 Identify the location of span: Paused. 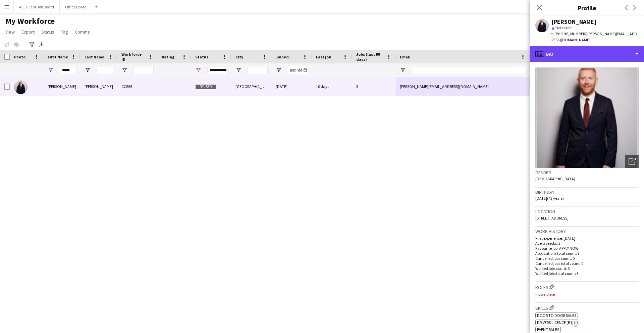
(205, 87).